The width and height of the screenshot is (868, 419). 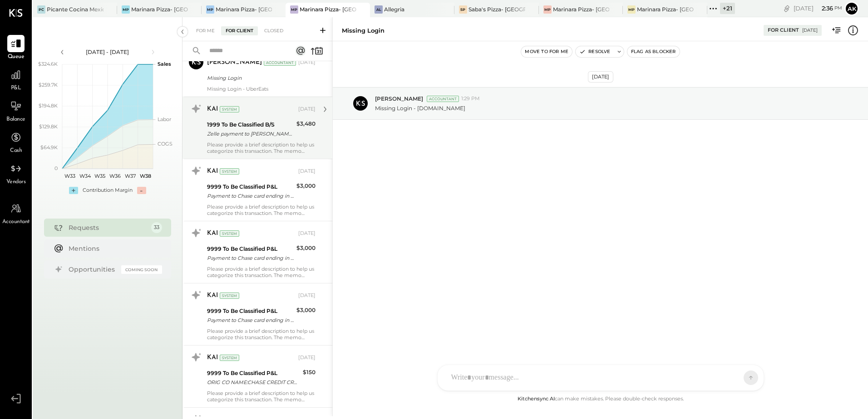 What do you see at coordinates (653, 51) in the screenshot?
I see `button: Flag as Blocker` at bounding box center [653, 51].